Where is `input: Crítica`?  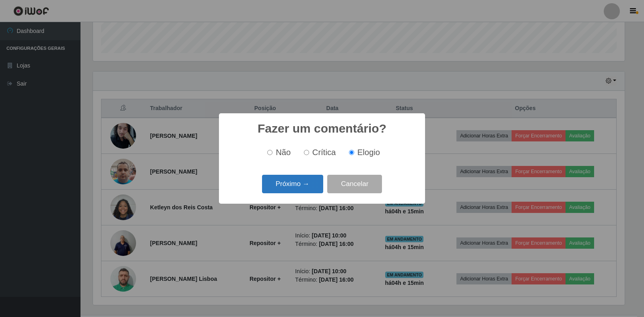 input: Crítica is located at coordinates (306, 152).